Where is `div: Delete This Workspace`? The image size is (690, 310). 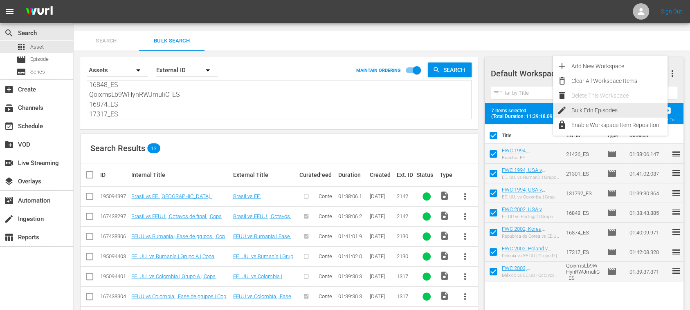
div: Delete This Workspace is located at coordinates (619, 96).